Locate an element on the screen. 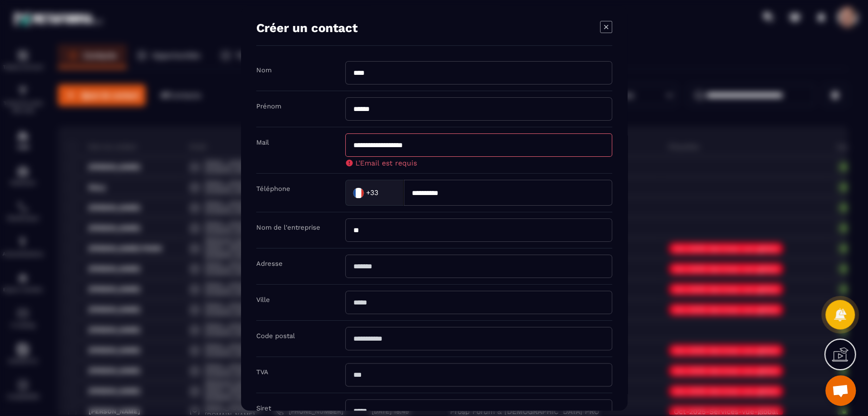 This screenshot has width=868, height=416. img: Country Flag is located at coordinates (358, 193).